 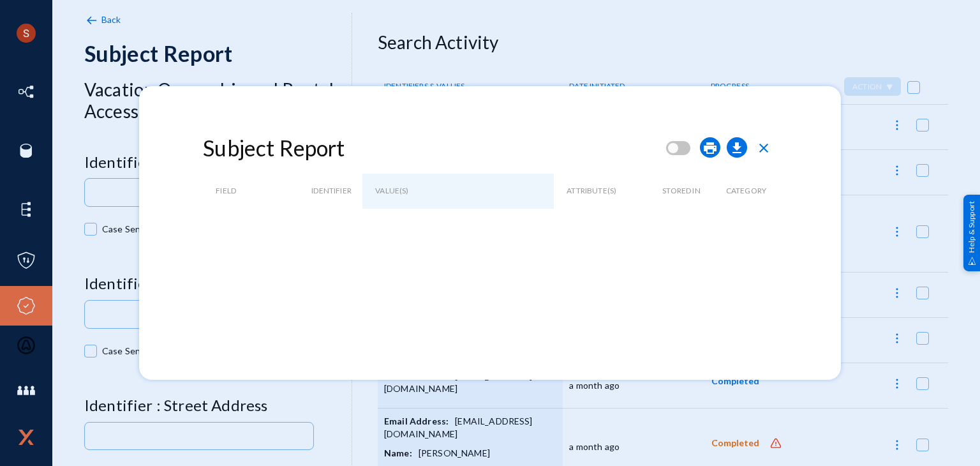 I want to click on div: STORED IN, so click(x=681, y=191).